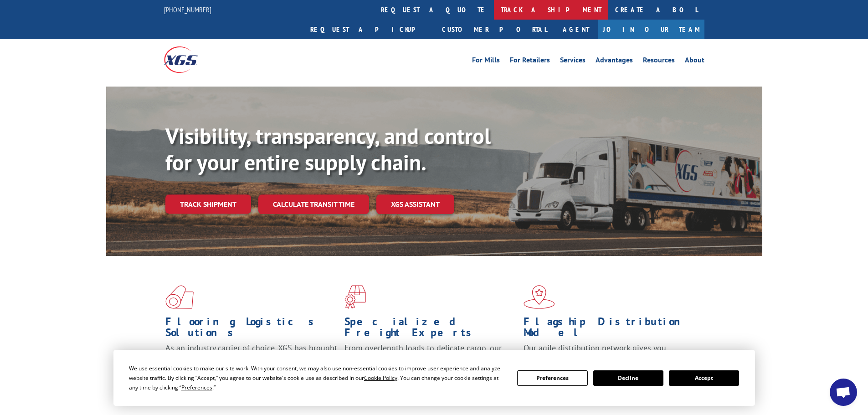  Describe the element at coordinates (573, 62) in the screenshot. I see `a: Services` at that location.